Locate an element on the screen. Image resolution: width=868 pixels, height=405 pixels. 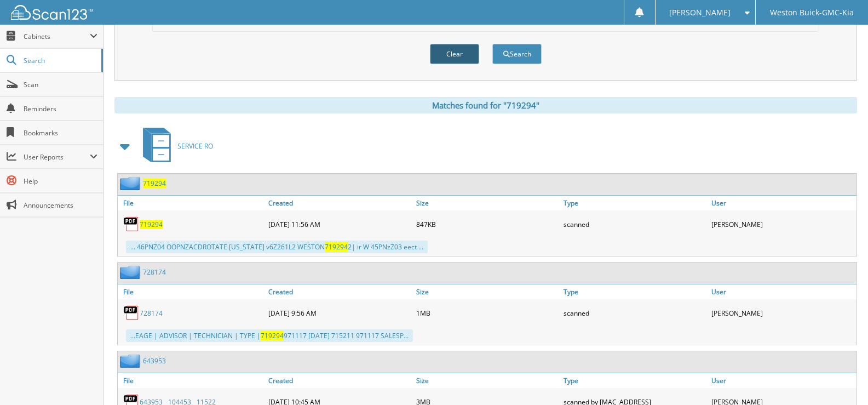
span: Bookmarks is located at coordinates (60, 132).